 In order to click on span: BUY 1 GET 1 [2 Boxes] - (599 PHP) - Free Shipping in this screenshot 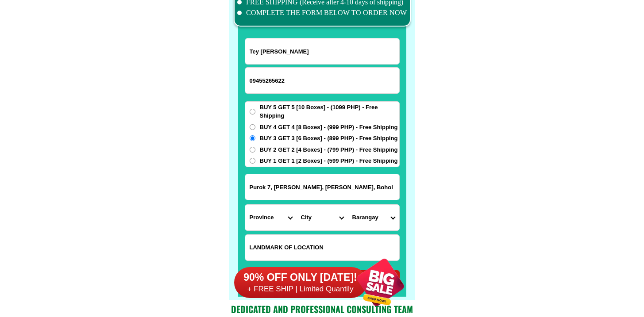, I will do `click(329, 161)`.